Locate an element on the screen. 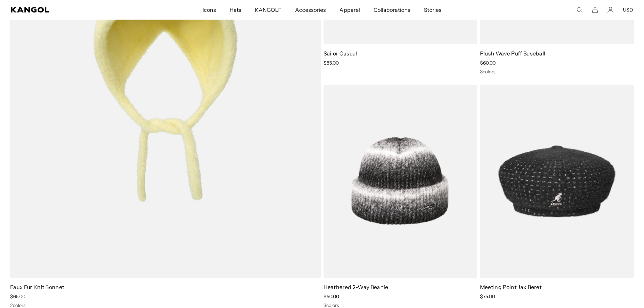  summary: Search here is located at coordinates (580, 10).